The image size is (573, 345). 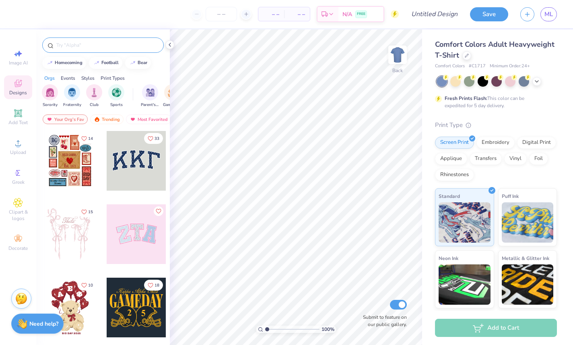 What do you see at coordinates (464, 222) in the screenshot?
I see `img: Standard` at bounding box center [464, 222].